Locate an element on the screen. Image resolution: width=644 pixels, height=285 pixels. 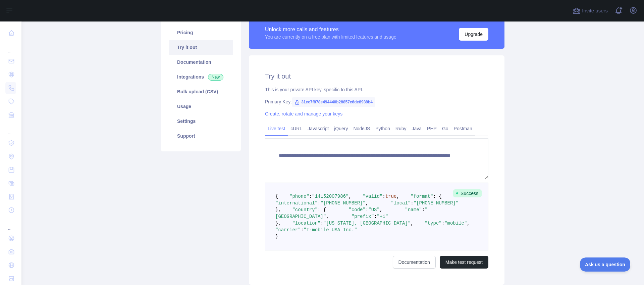
a: Pricing is located at coordinates (201, 33).